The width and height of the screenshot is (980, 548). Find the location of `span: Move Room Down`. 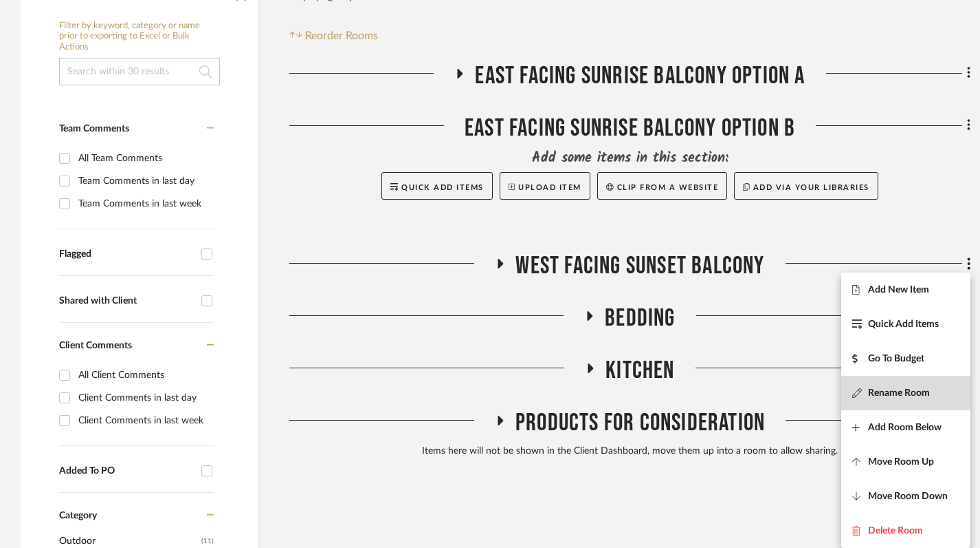

span: Move Room Down is located at coordinates (908, 496).